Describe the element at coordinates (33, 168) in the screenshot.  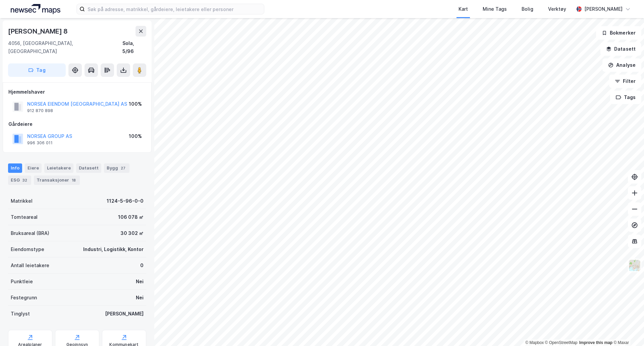
I see `div: Eiere` at that location.